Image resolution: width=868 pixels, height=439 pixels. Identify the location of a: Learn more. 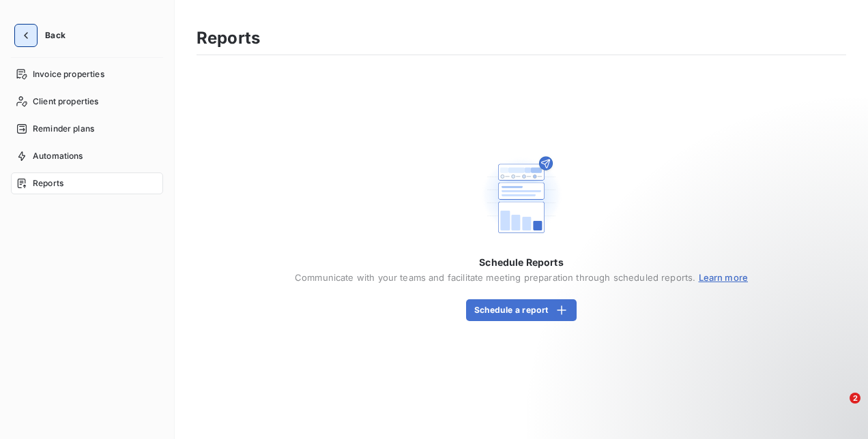
(723, 278).